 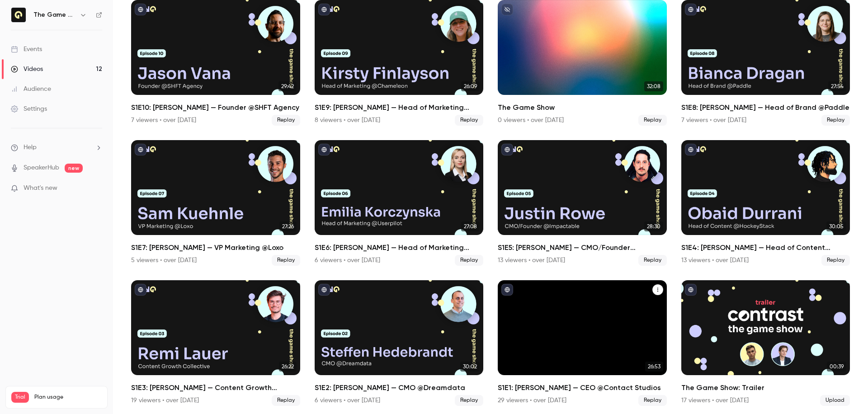 I want to click on span: 27:26, so click(x=288, y=227).